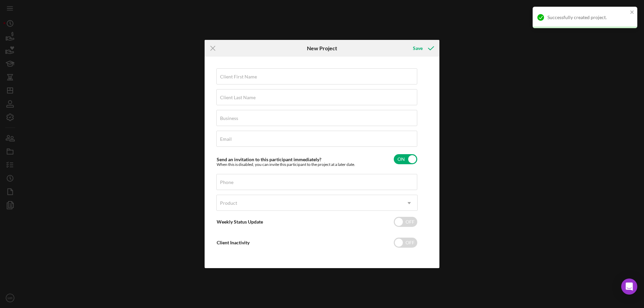 This screenshot has width=644, height=308. What do you see at coordinates (632, 13) in the screenshot?
I see `button: close` at bounding box center [632, 13].